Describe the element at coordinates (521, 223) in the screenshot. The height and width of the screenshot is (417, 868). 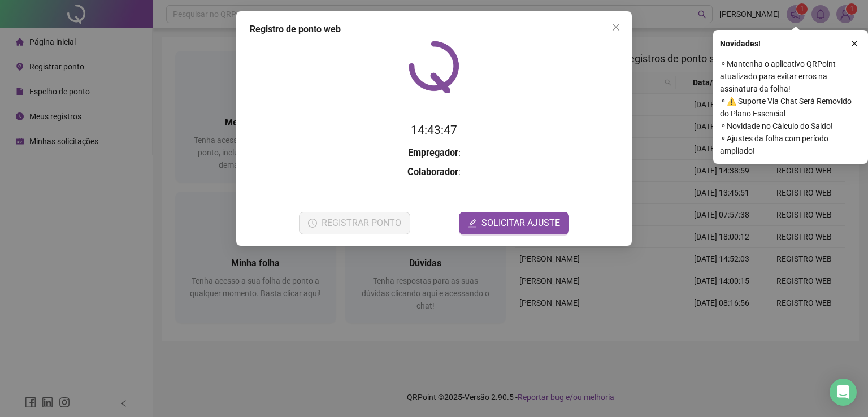
I see `span: SOLICITAR AJUSTE` at that location.